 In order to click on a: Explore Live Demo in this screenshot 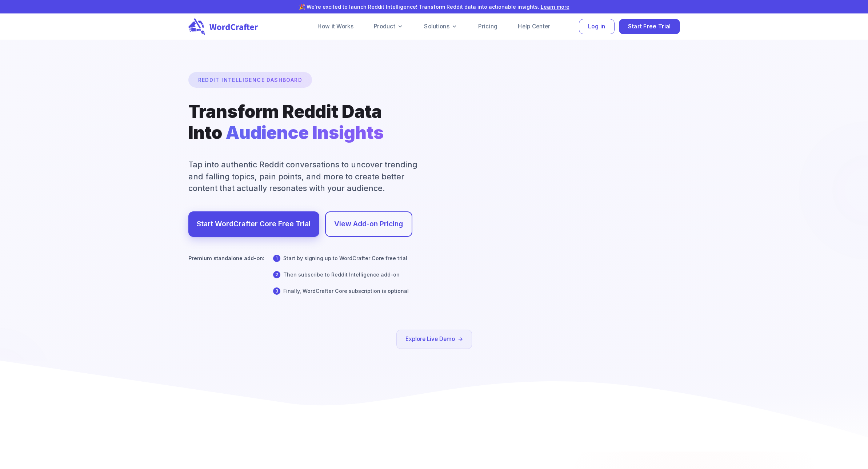, I will do `click(434, 339)`.